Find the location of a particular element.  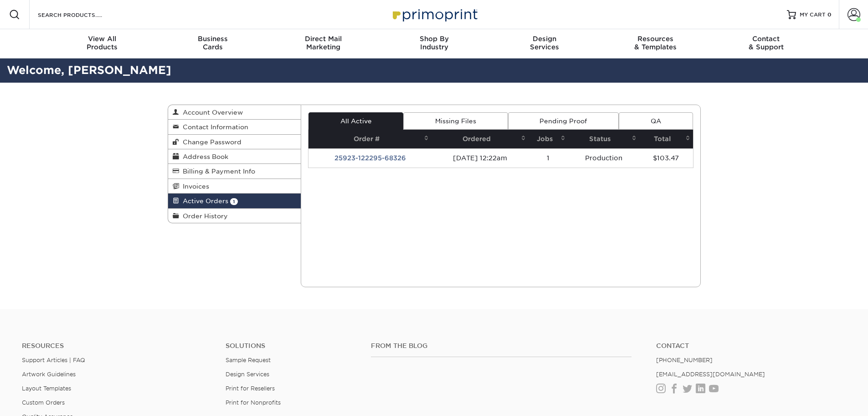

a: Active Orders 1 is located at coordinates (234, 200).